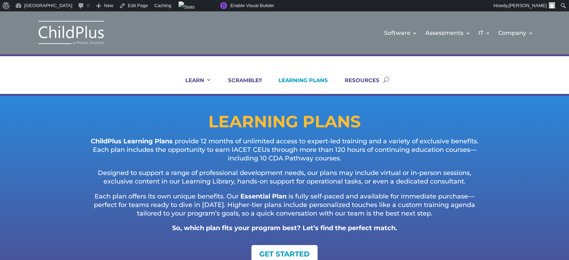 Image resolution: width=569 pixels, height=260 pixels. Describe the element at coordinates (284, 181) in the screenshot. I see `p: Designed to support a range of professional development needs, our plans may include virtual or i...` at that location.